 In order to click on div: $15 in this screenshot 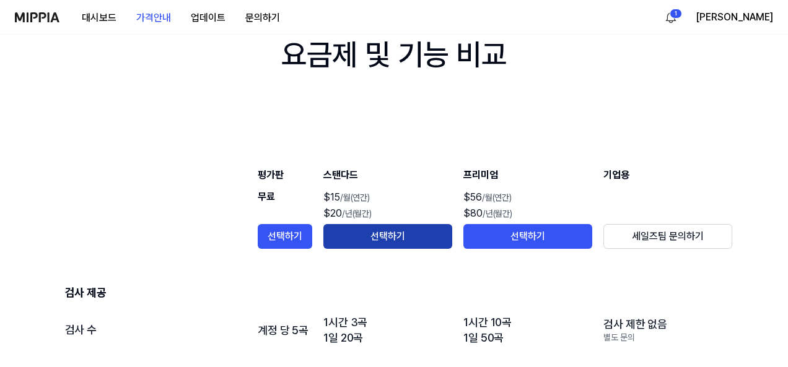, I will do `click(388, 198)`.